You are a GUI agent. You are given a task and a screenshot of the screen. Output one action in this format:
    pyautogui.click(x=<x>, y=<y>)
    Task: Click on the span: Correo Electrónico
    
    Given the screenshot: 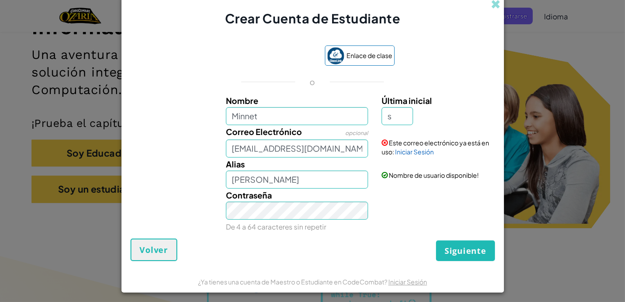 What is the action you would take?
    pyautogui.click(x=264, y=131)
    